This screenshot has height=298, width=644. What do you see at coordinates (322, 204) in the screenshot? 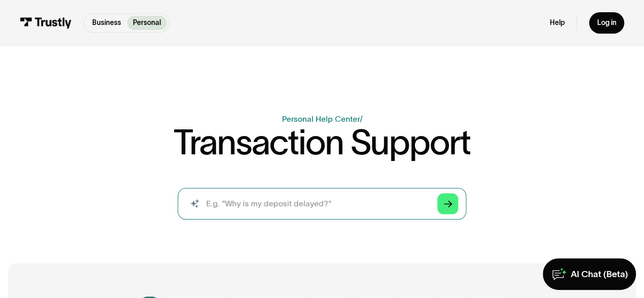
I see `form: Search` at bounding box center [322, 204].